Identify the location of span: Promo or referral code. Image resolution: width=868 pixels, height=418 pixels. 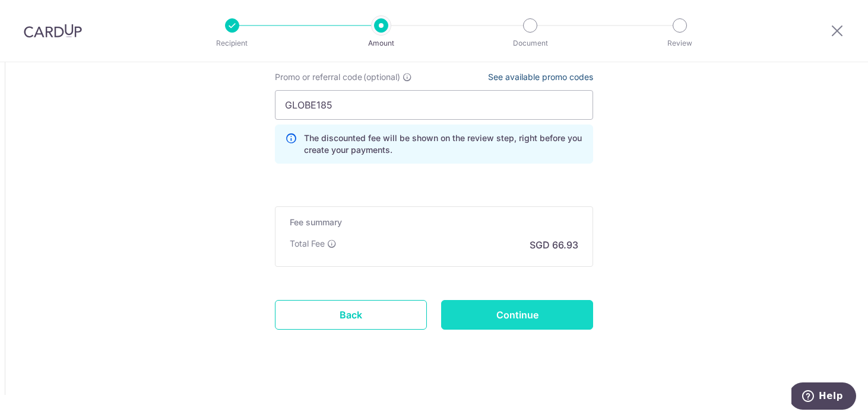
(318, 77).